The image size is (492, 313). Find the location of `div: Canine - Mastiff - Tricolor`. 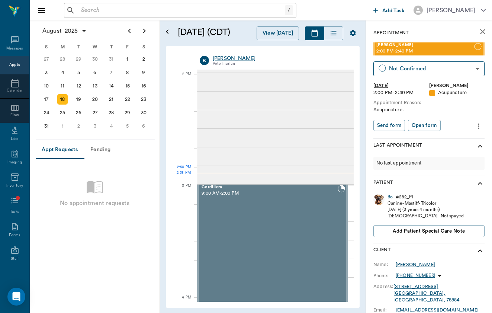

div: Canine - Mastiff - Tricolor is located at coordinates (426, 203).